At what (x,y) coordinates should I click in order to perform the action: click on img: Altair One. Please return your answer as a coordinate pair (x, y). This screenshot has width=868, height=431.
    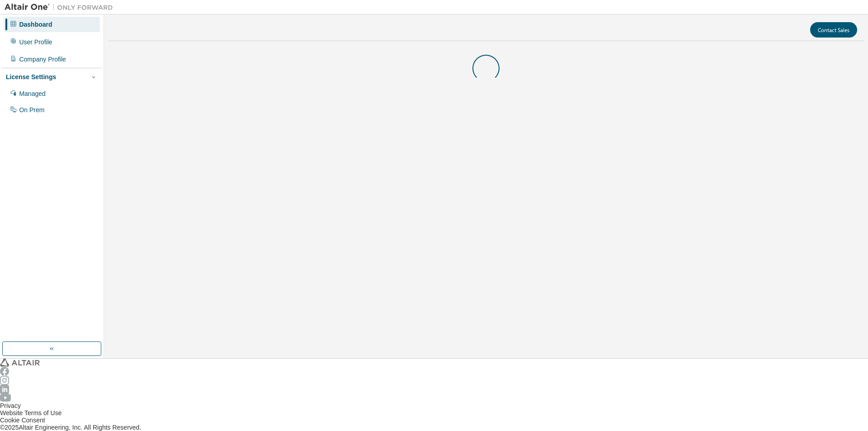
    Looking at the image, I should click on (61, 7).